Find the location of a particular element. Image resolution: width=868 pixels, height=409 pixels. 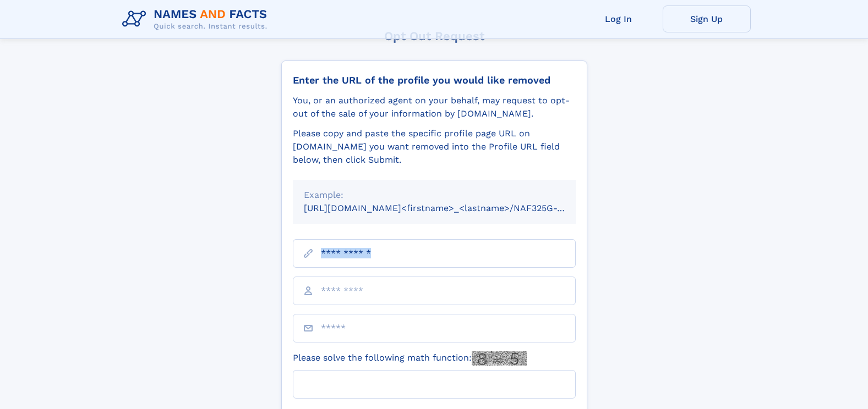

div: You, or an authorized agent on your behalf, may request to opt-out of the sale of your informatio... is located at coordinates (434, 107).